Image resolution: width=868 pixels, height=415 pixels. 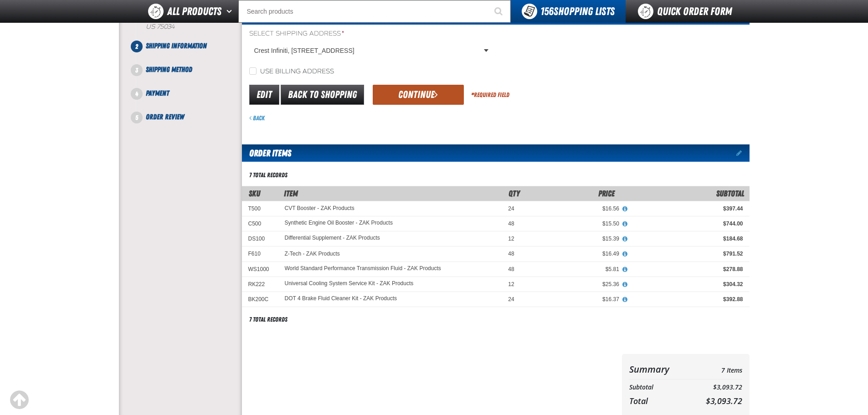 What do you see at coordinates (254, 193) in the screenshot?
I see `span: SKU` at bounding box center [254, 193].